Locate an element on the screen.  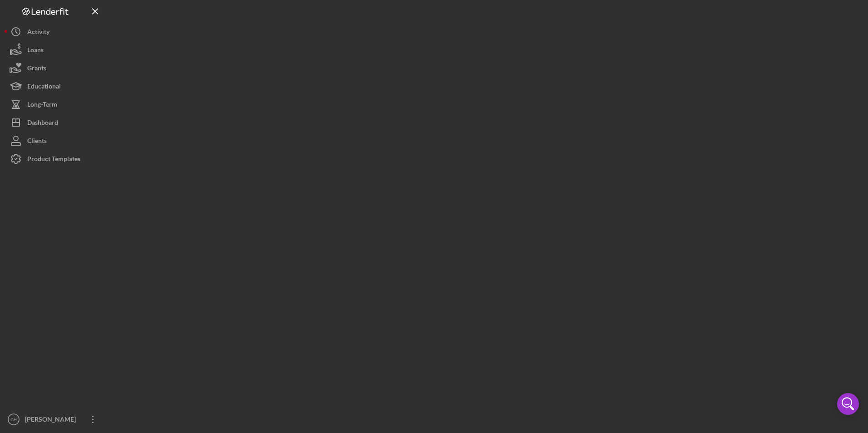
div: Open Intercom Messenger is located at coordinates (848, 405).